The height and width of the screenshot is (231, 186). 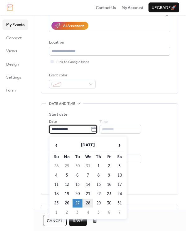 I want to click on th: Tu, so click(x=77, y=157).